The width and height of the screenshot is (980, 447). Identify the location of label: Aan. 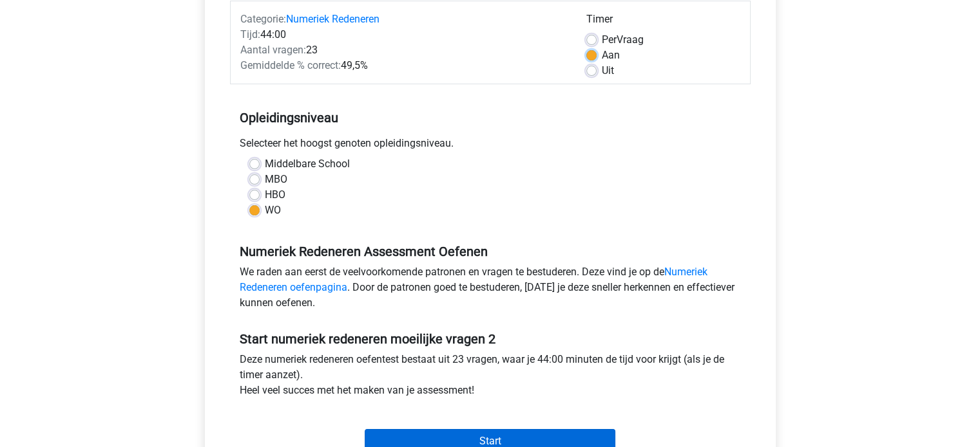
(611, 55).